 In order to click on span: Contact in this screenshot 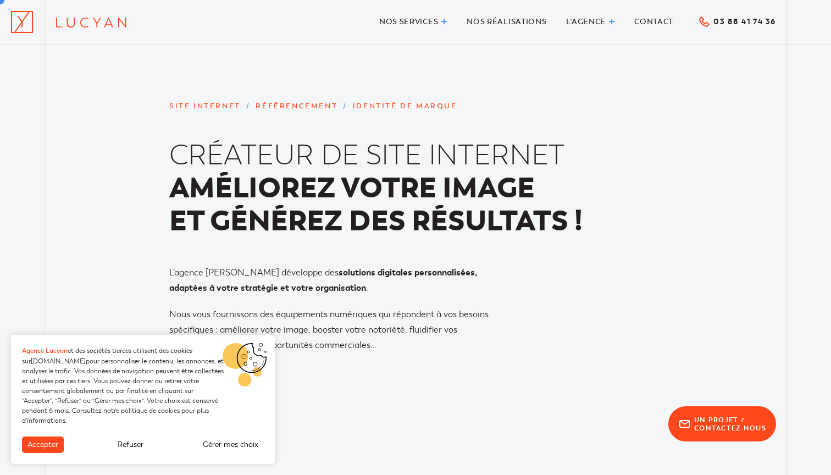, I will do `click(654, 21)`.